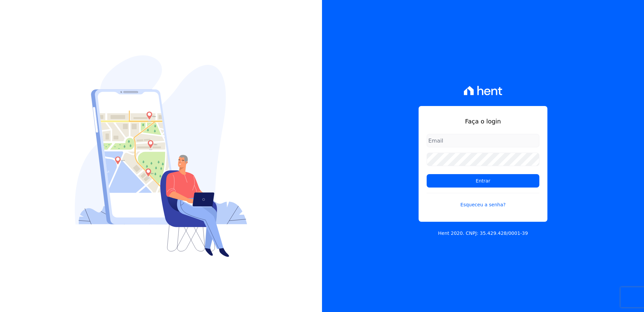  What do you see at coordinates (483, 233) in the screenshot?
I see `p: Hent 2020. CNPJ: 35.429.428/0001-39` at bounding box center [483, 233].